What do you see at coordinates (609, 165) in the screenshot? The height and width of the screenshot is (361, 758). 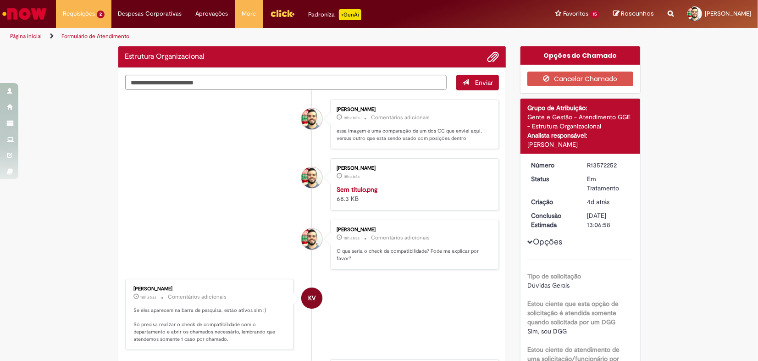 I see `div: R13572252` at bounding box center [609, 165].